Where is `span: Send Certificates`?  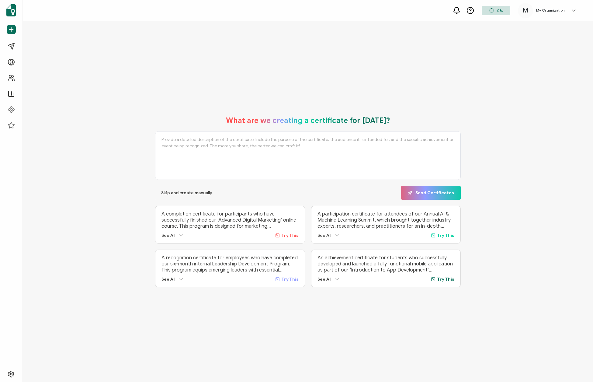
span: Send Certificates is located at coordinates (431, 192).